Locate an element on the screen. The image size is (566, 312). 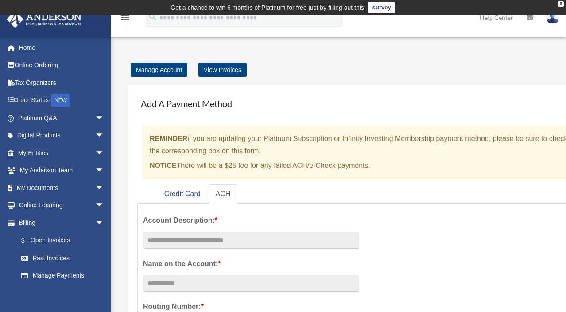
a: Digital Productsarrow_drop_down is located at coordinates (62, 136).